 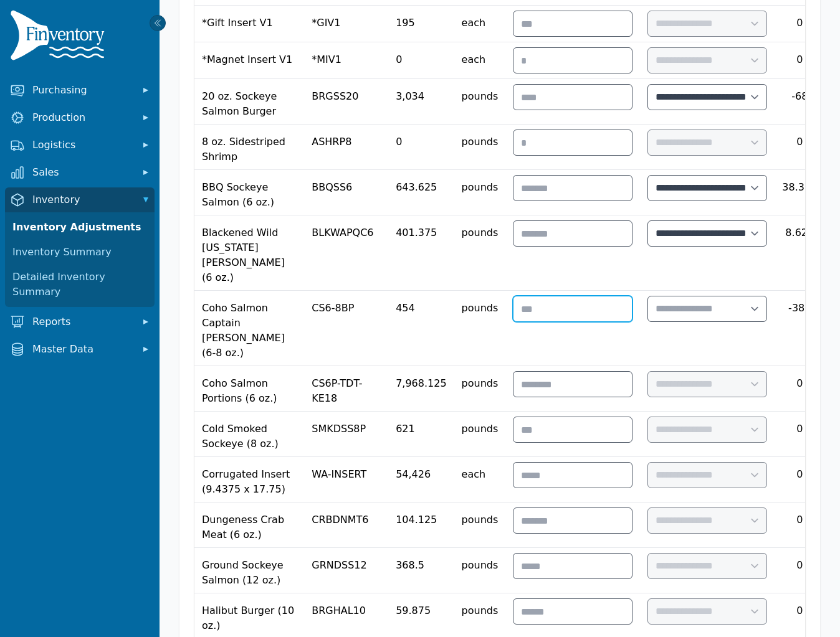 What do you see at coordinates (82, 172) in the screenshot?
I see `span: Sales` at bounding box center [82, 172].